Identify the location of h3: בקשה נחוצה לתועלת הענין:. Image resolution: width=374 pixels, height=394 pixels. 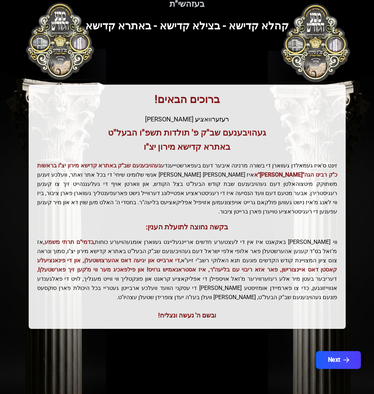
(187, 227).